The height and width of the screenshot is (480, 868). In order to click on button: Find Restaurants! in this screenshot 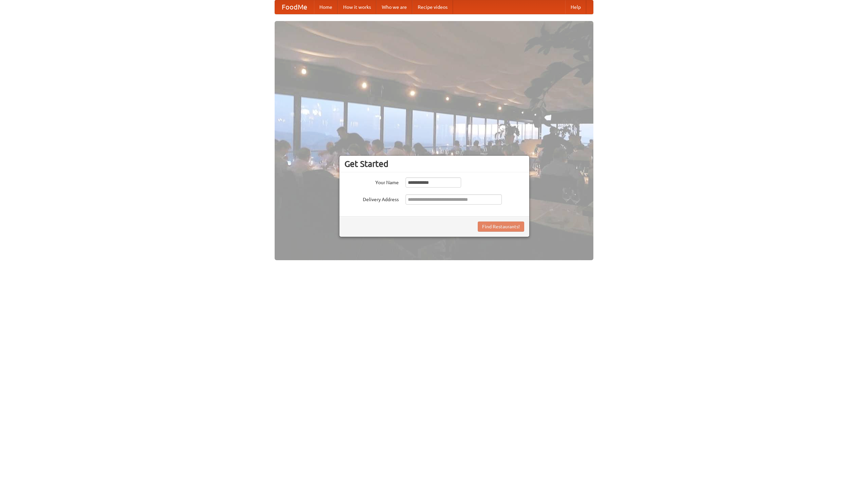, I will do `click(501, 227)`.